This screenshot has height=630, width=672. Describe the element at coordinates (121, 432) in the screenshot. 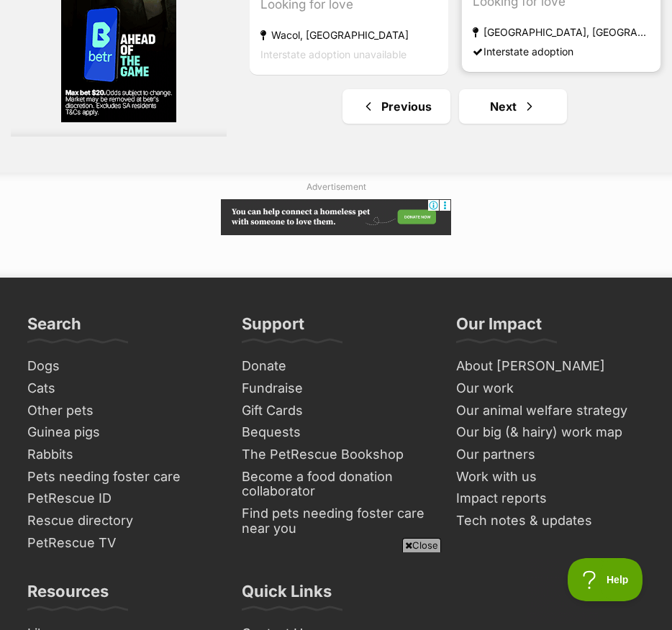

I see `a: Guinea pigs` at that location.